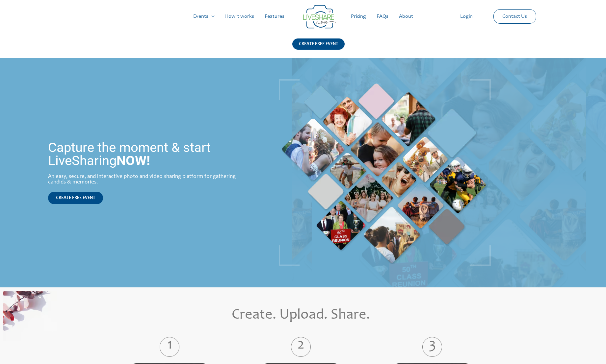 The image size is (606, 364). What do you see at coordinates (30, 316) in the screenshot?
I see `img: home_create_updload_share_bg | Live Photo Slideshow for Events | Create Free Events Album for Any...` at bounding box center [30, 316].